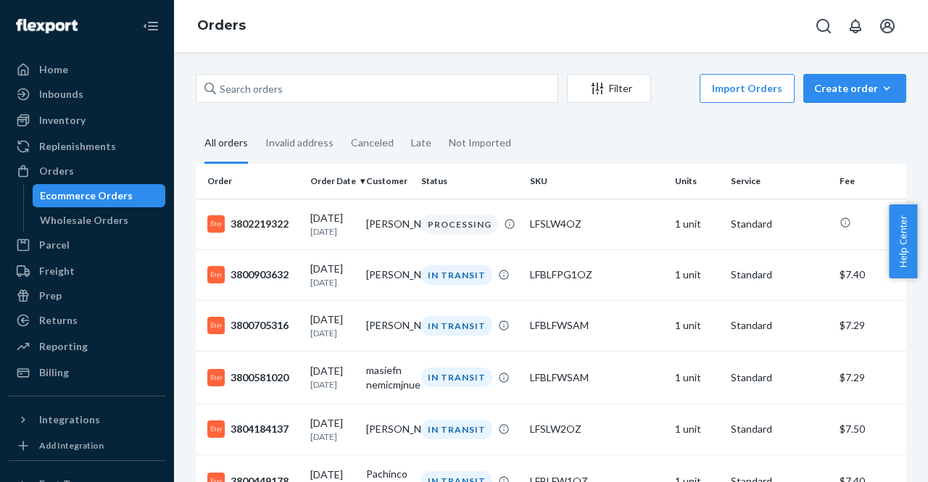 The width and height of the screenshot is (928, 482). Describe the element at coordinates (87, 70) in the screenshot. I see `a: Home` at that location.